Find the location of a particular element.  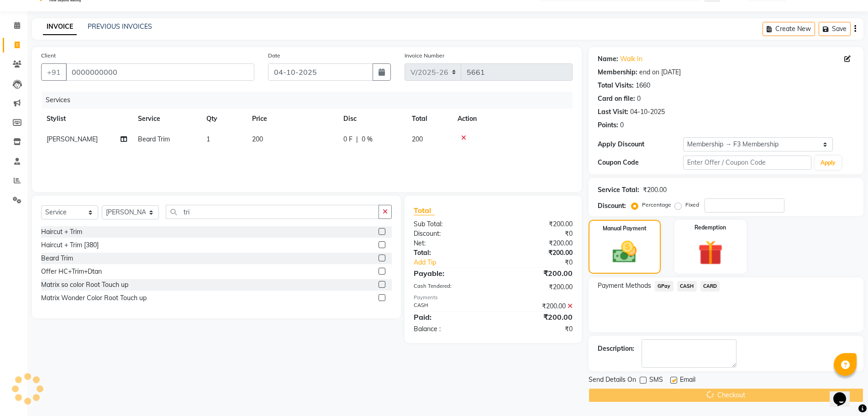

label: Client is located at coordinates (48, 56).